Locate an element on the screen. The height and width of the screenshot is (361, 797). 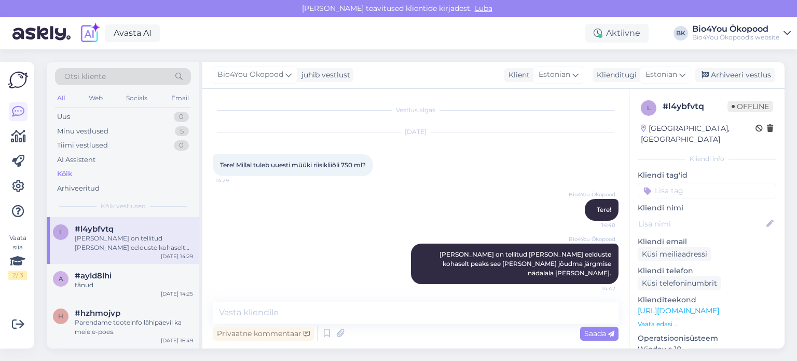
p: Kliendi nimi is located at coordinates (707, 208).